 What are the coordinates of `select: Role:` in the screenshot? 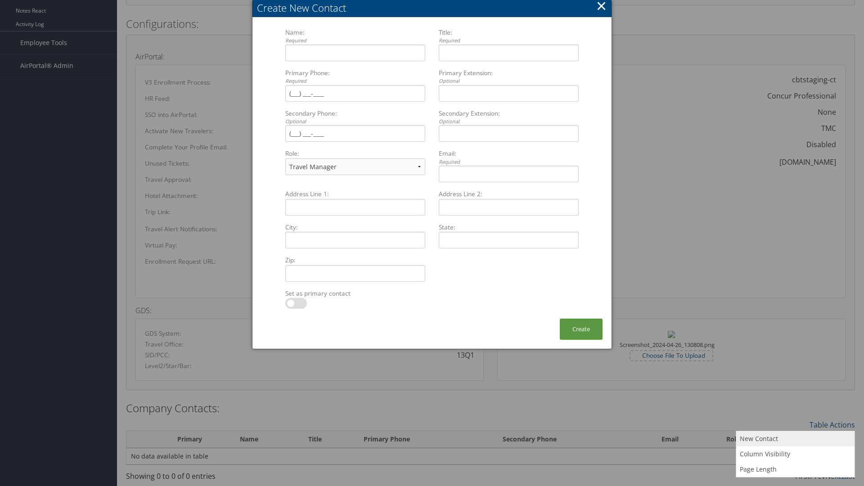 It's located at (355, 167).